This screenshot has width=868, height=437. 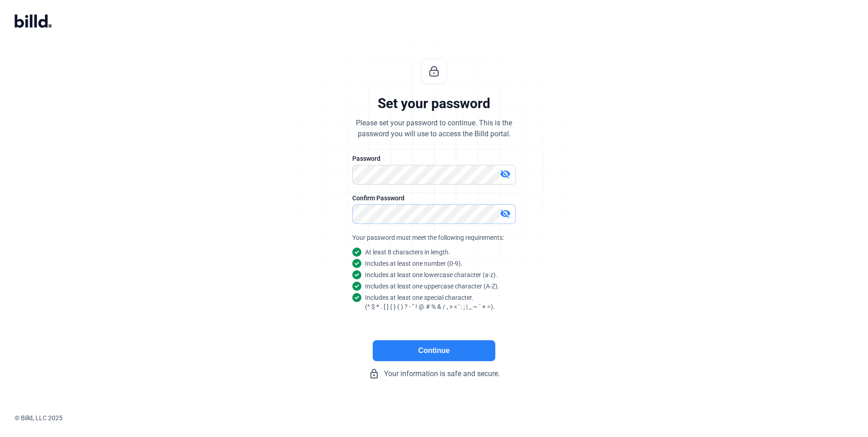 What do you see at coordinates (432, 286) in the screenshot?
I see `snap: Includes at least one uppercase character (A-Z).` at bounding box center [432, 286].